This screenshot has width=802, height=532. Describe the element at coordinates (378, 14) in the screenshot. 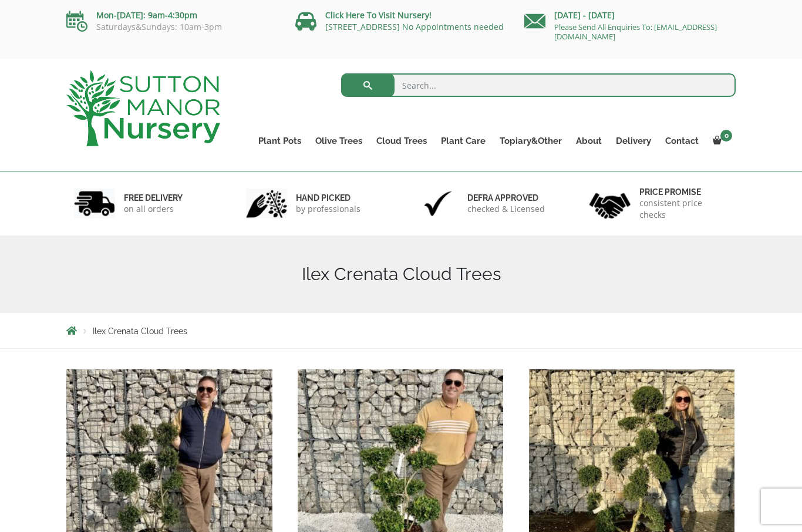

I see `a: Click Here To Visit Nursery!` at that location.